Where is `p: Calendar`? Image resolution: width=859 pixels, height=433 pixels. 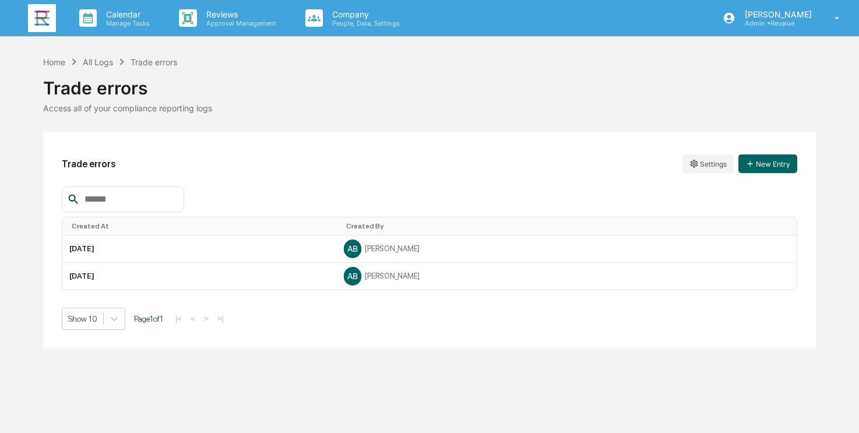 p: Calendar is located at coordinates (126, 14).